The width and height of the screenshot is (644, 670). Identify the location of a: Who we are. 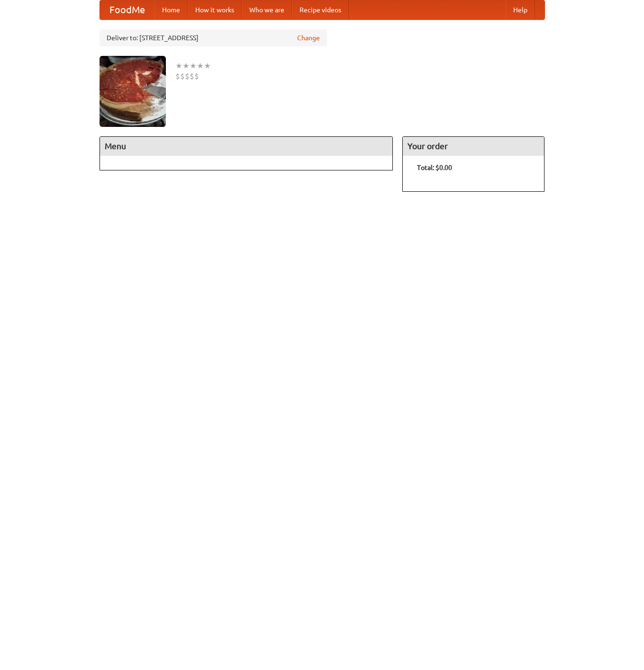
(267, 10).